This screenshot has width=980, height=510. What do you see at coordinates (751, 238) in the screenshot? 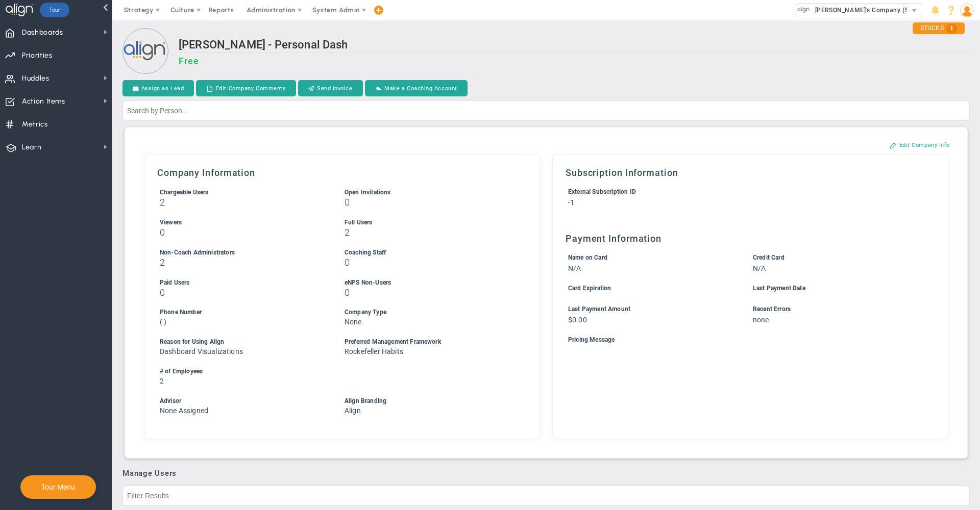
I see `h3: Payment Information` at bounding box center [751, 238].